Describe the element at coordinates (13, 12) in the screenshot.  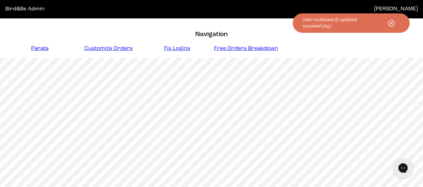
I see `button: Gorgias live chat` at that location.